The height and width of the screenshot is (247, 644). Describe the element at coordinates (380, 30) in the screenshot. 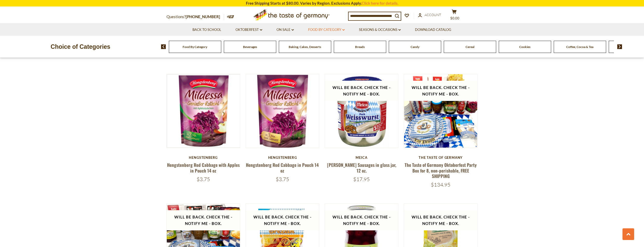

I see `a: Seasons & Occasions` at that location.